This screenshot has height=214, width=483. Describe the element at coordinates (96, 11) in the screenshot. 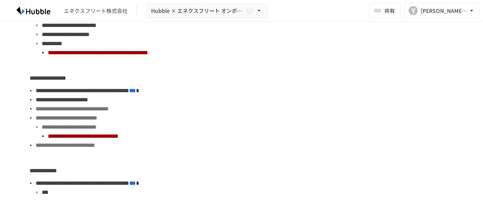

I see `div: エネクスフリート株式会社` at that location.